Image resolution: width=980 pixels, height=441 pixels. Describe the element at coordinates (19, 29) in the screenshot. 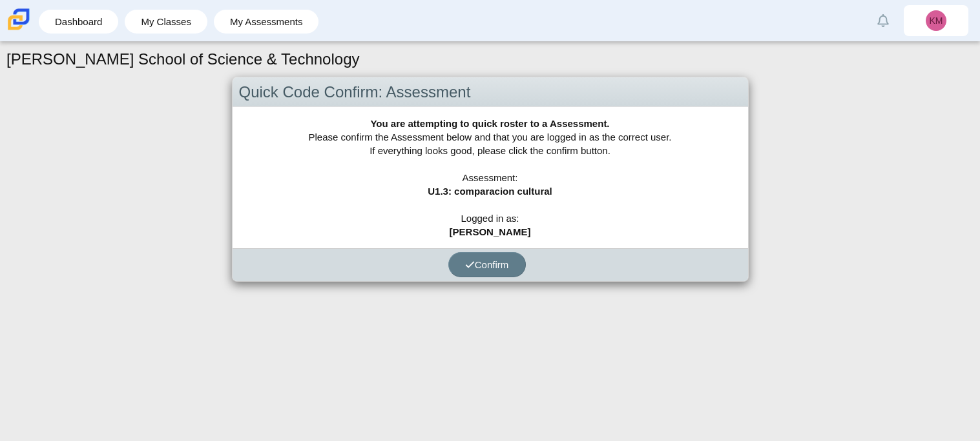

I see `a: Carmen School of Science & Technology` at that location.